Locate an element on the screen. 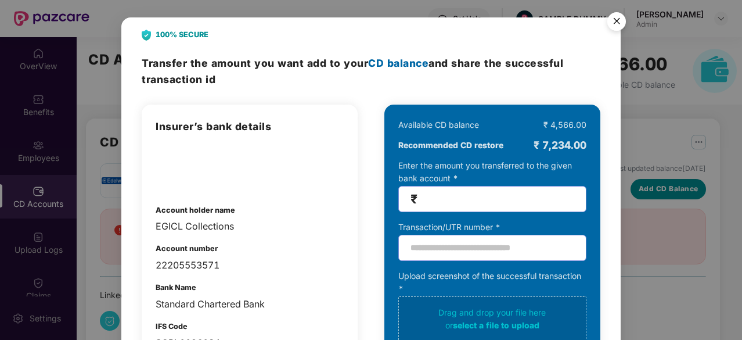  button: Close is located at coordinates (616, 22).